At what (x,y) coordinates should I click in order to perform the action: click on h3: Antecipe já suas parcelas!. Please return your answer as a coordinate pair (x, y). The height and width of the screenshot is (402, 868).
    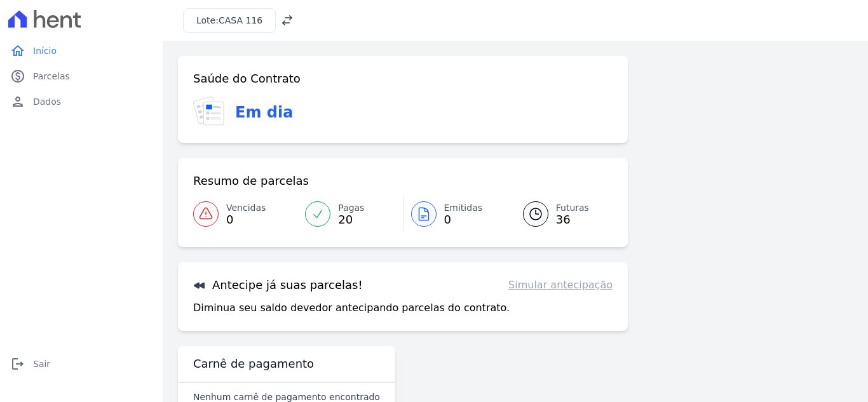
    Looking at the image, I should click on (278, 285).